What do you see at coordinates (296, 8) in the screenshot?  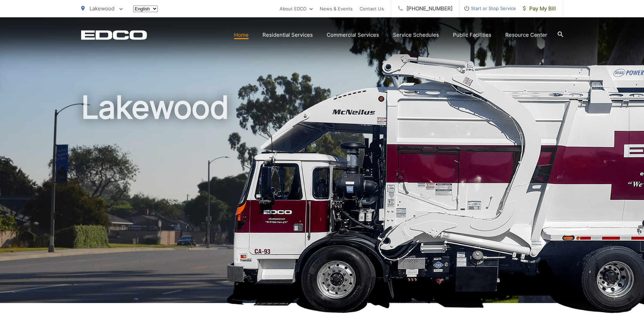 I see `a: About EDCO` at bounding box center [296, 8].